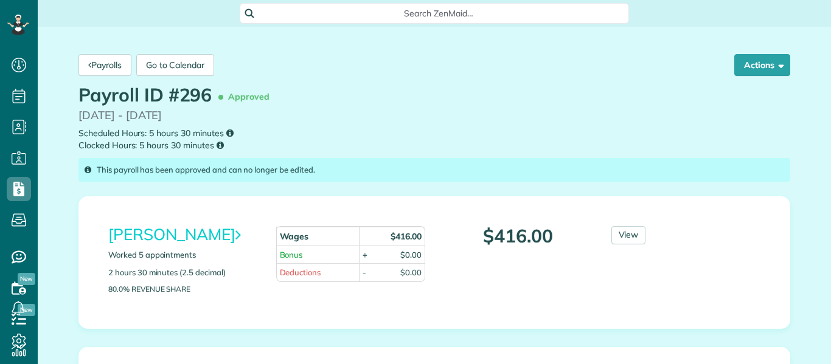  What do you see at coordinates (183, 273) in the screenshot?
I see `p: 2 hours 30 minutes (2.5 decimal)` at bounding box center [183, 273].